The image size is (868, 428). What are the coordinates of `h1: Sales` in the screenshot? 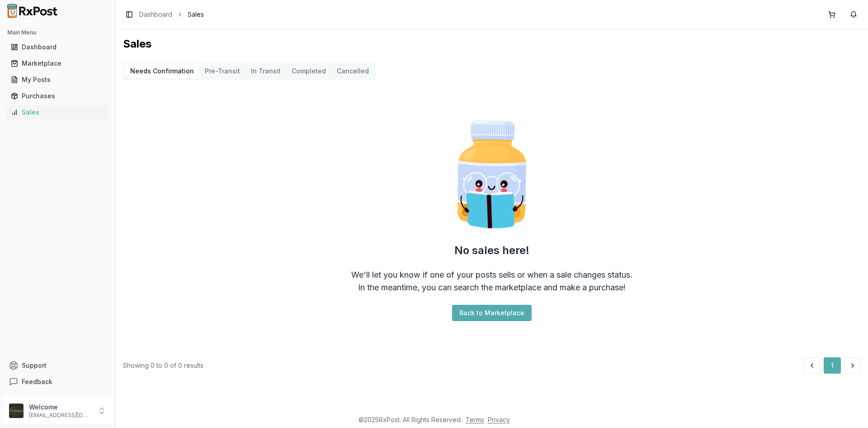 It's located at (492, 44).